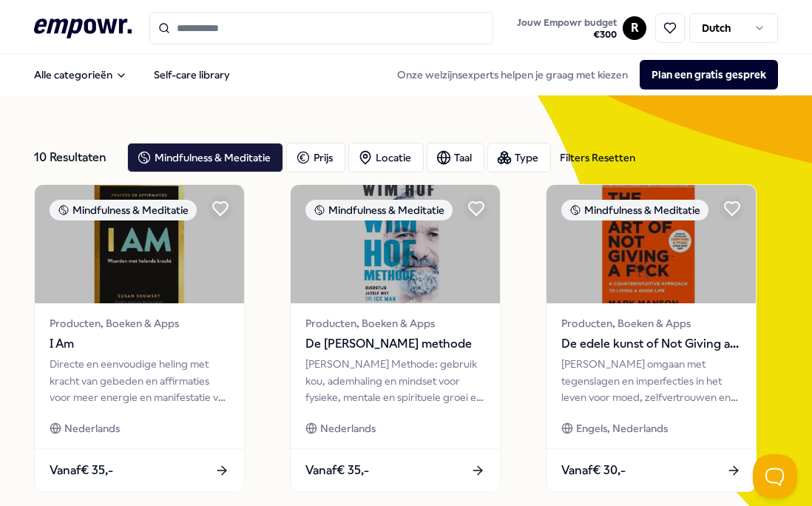 The height and width of the screenshot is (506, 812). What do you see at coordinates (322, 28) in the screenshot?
I see `input: Search for products, categories or subcategories` at bounding box center [322, 28].